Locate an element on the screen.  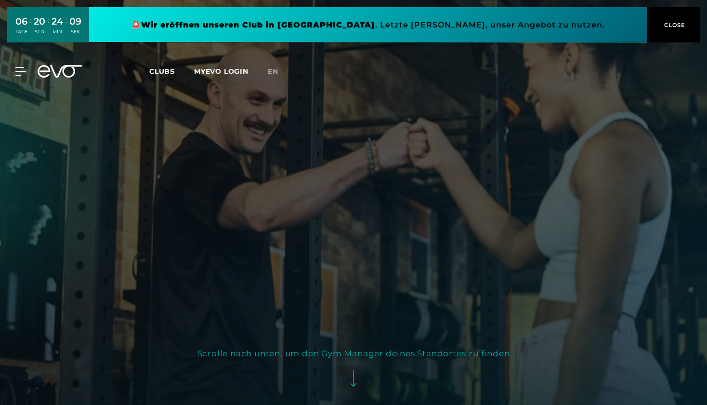
a: en is located at coordinates (279, 71).